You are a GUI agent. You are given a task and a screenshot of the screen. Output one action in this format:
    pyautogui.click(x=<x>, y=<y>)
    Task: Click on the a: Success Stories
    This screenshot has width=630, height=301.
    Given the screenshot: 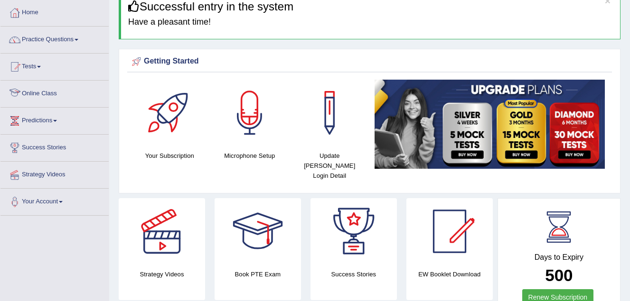 What is the action you would take?
    pyautogui.click(x=55, y=147)
    